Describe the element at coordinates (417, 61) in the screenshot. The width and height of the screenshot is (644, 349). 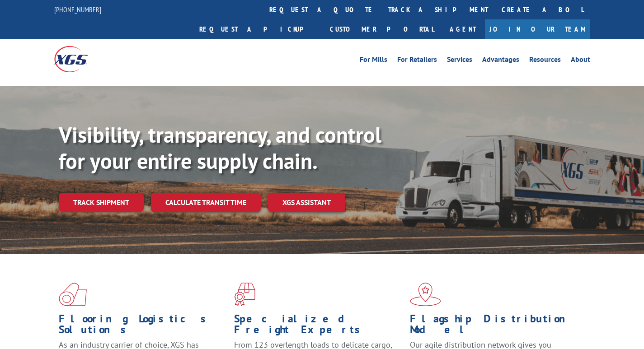
I see `a: For Retailers` at that location.